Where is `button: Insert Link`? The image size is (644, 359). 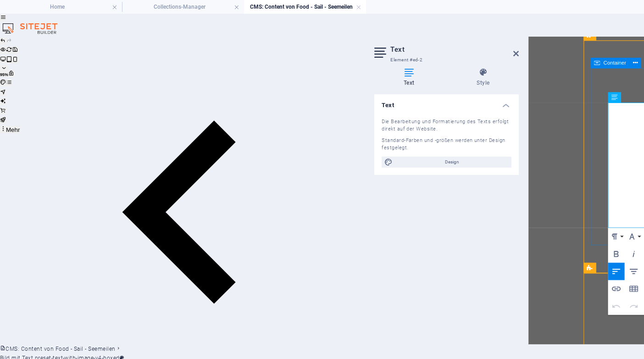 button: Insert Link is located at coordinates (616, 289).